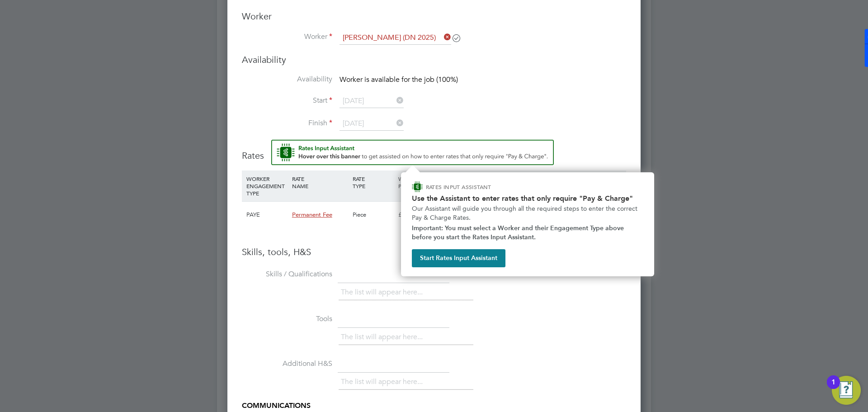 This screenshot has height=412, width=868. Describe the element at coordinates (465, 182) in the screenshot. I see `div: HOLIDAY PAY` at that location.